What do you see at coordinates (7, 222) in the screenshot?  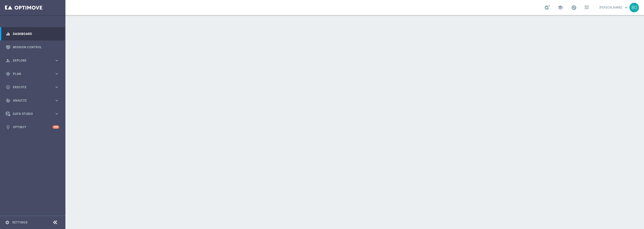 I see `i: settings` at bounding box center [7, 222].